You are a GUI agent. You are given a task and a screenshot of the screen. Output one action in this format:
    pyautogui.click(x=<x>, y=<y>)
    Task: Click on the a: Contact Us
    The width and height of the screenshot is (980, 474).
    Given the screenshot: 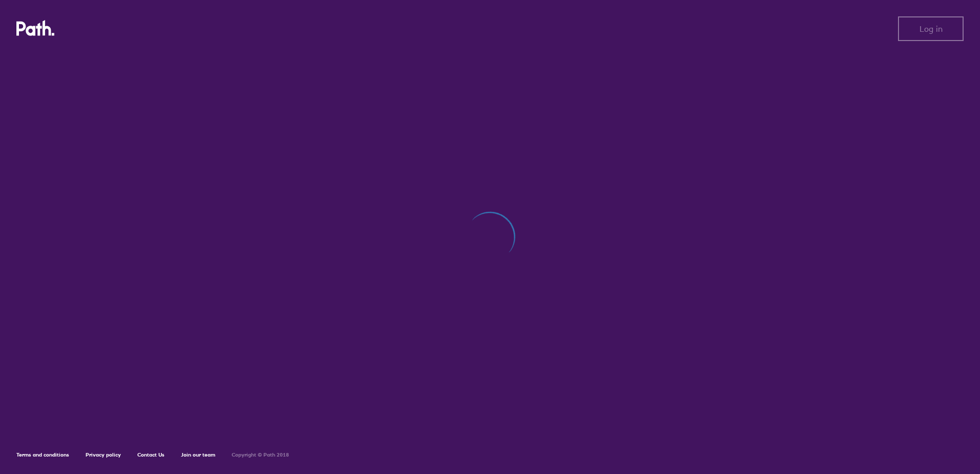 What is the action you would take?
    pyautogui.click(x=151, y=454)
    